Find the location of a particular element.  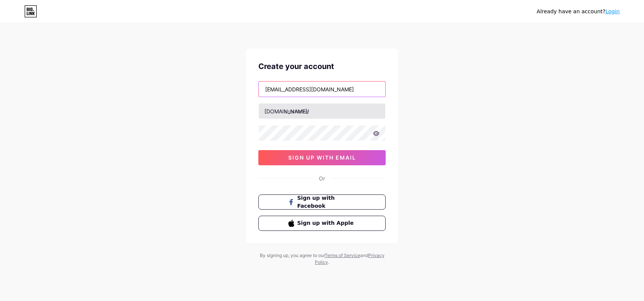

span: Sign up with Facebook is located at coordinates (327, 202).